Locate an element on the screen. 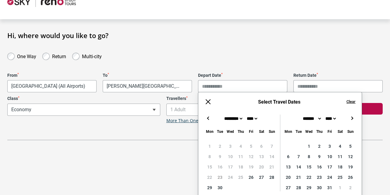  span: Florence, Italy is located at coordinates (147, 86).